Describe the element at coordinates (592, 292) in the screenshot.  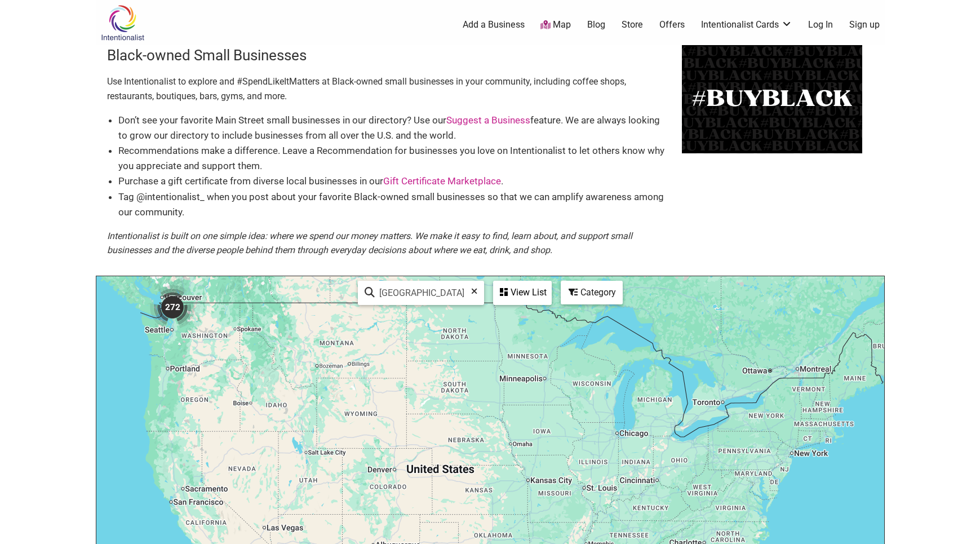
I see `div: Category` at that location.